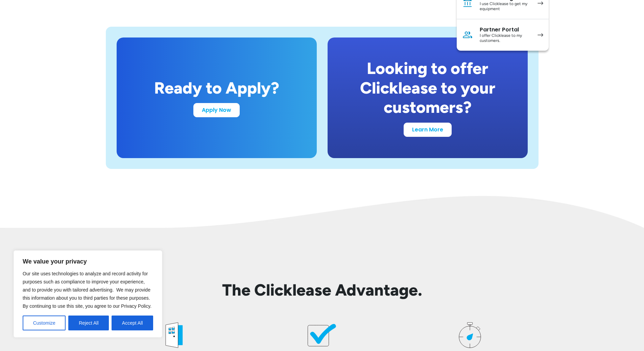  I want to click on div: Looking to offer Clicklease to your customers?, so click(428, 88).